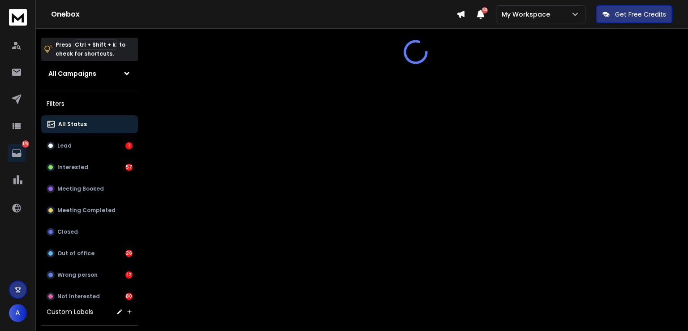 The height and width of the screenshot is (331, 688). What do you see at coordinates (18, 17) in the screenshot?
I see `img: logo` at bounding box center [18, 17].